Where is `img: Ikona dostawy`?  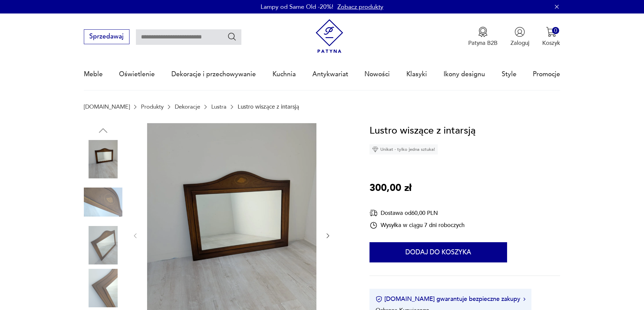 img: Ikona dostawy is located at coordinates (373, 213).